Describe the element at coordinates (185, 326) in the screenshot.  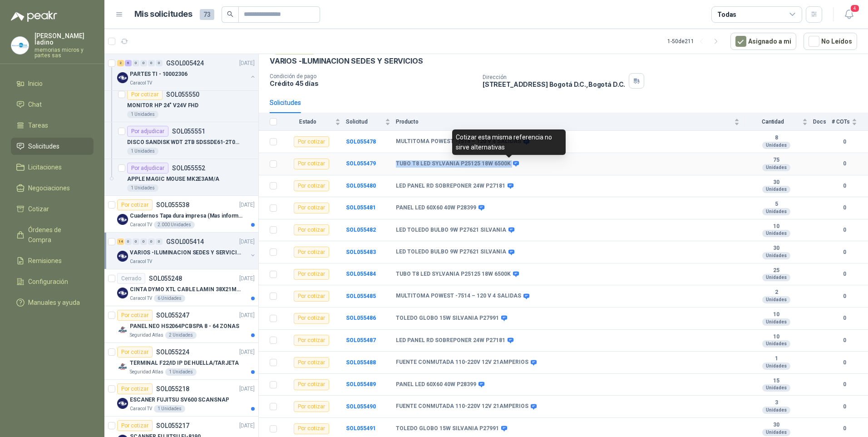
I see `p: PANEL NEO HS2064PCBSPA 8 - 64 ZONAS` at that location.